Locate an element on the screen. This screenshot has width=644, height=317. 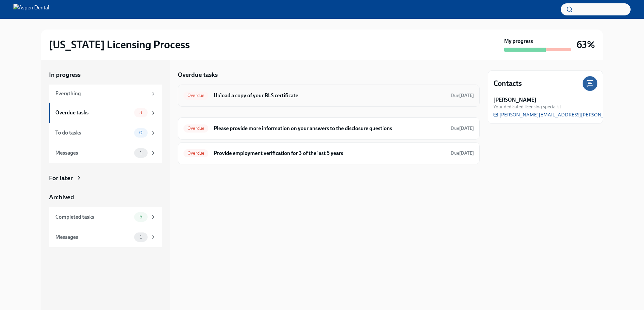
h6: Upload a copy of your BLS certificate is located at coordinates (329, 96).